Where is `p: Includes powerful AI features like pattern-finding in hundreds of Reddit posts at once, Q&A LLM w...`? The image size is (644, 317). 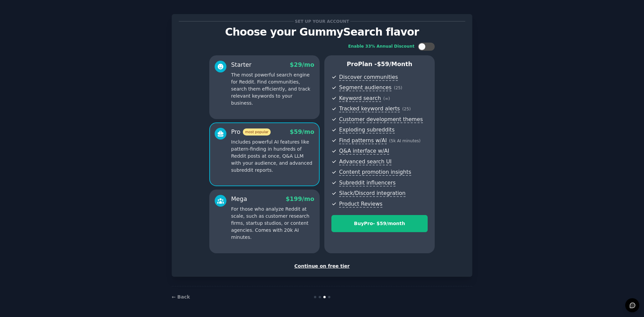
p: Includes powerful AI features like pattern-finding in hundreds of Reddit posts at once, Q&A LLM w... is located at coordinates (272, 156).